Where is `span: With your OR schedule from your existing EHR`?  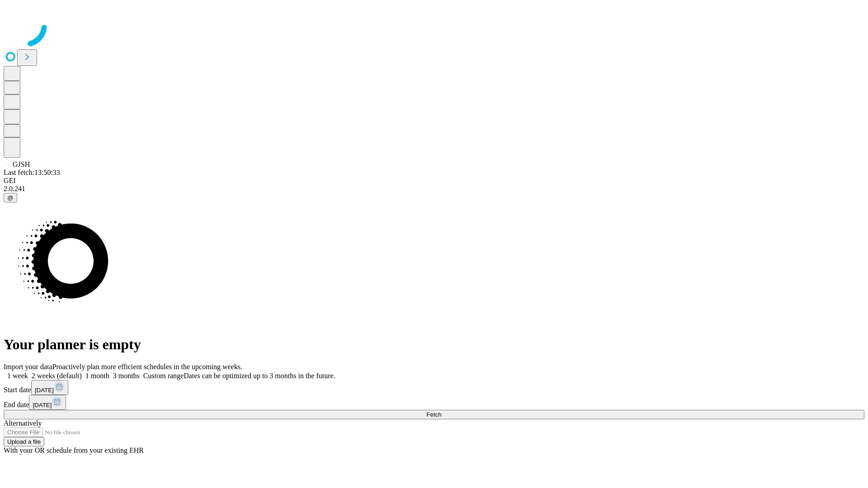
span: With your OR schedule from your existing EHR is located at coordinates (73, 450).